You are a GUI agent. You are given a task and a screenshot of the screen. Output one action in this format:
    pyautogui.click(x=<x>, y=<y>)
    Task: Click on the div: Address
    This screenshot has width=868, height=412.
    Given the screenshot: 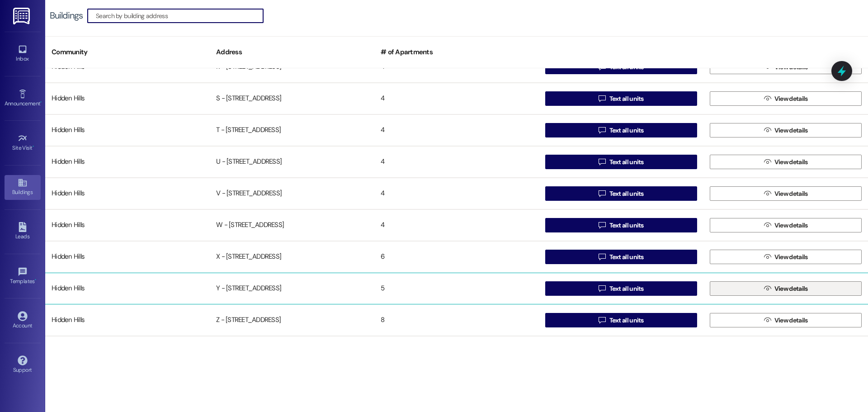 What is the action you would take?
    pyautogui.click(x=292, y=52)
    